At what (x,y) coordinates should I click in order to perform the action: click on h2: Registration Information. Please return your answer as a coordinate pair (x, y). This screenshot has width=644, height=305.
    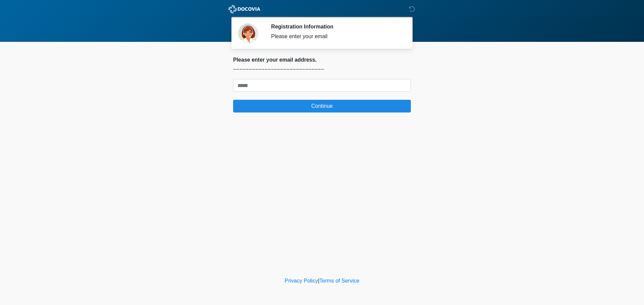
    Looking at the image, I should click on (335, 26).